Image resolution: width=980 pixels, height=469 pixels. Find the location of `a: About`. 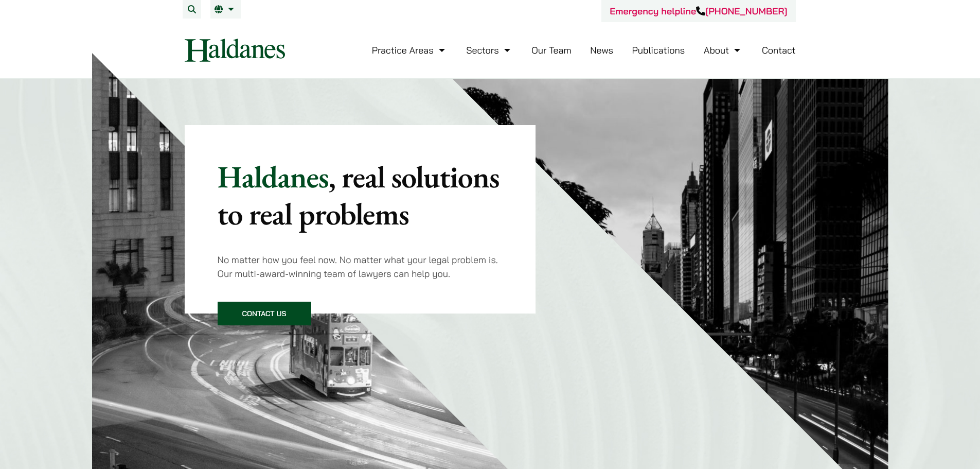

a: About is located at coordinates (723, 50).